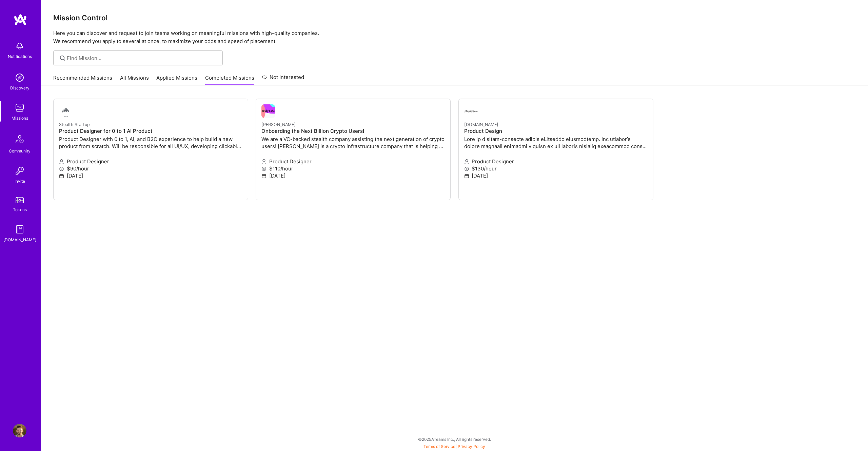  What do you see at coordinates (471, 446) in the screenshot?
I see `a: Privacy Policy` at bounding box center [471, 446].